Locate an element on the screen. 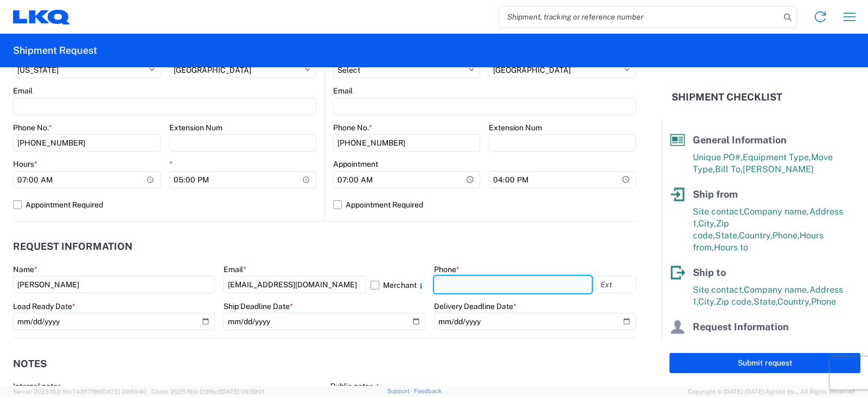  label: Public notes is located at coordinates (356, 386).